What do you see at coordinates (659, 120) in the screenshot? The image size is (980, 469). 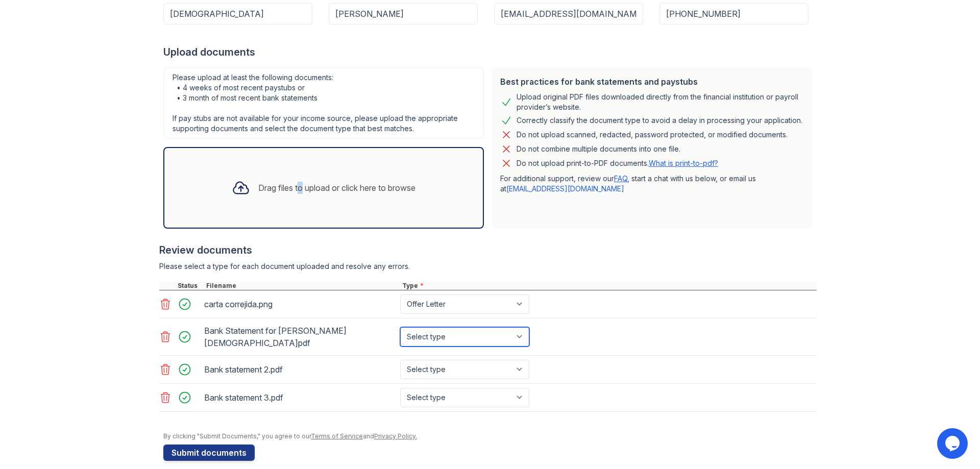 I see `div: Correctly classify the document type to avoid a delay in processing your application.` at bounding box center [659, 120].